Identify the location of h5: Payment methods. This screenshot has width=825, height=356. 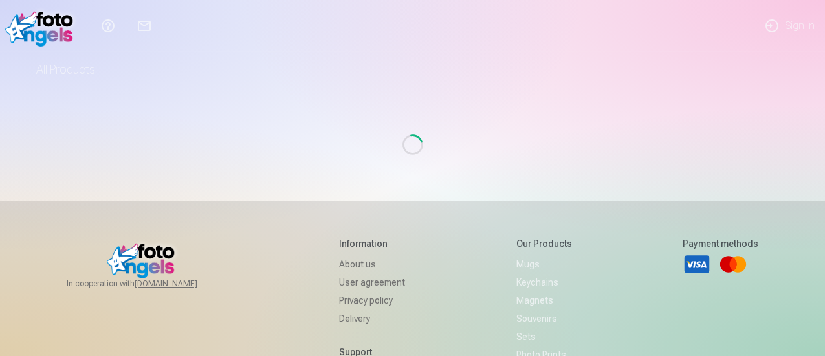
(720, 244).